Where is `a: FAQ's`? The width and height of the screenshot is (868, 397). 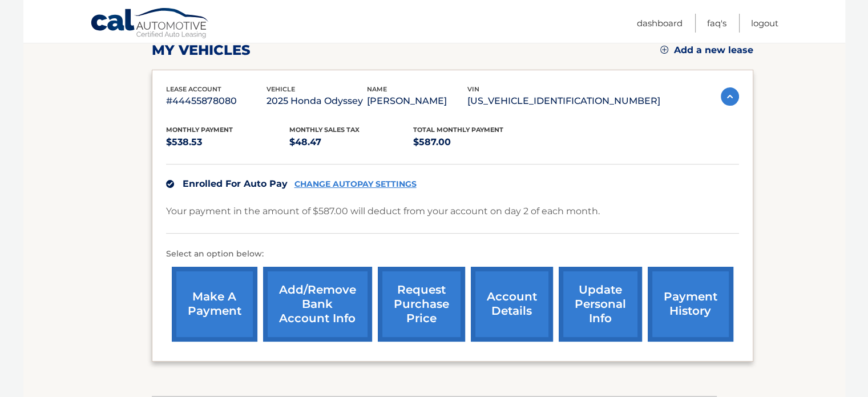
a: FAQ's is located at coordinates (717, 23).